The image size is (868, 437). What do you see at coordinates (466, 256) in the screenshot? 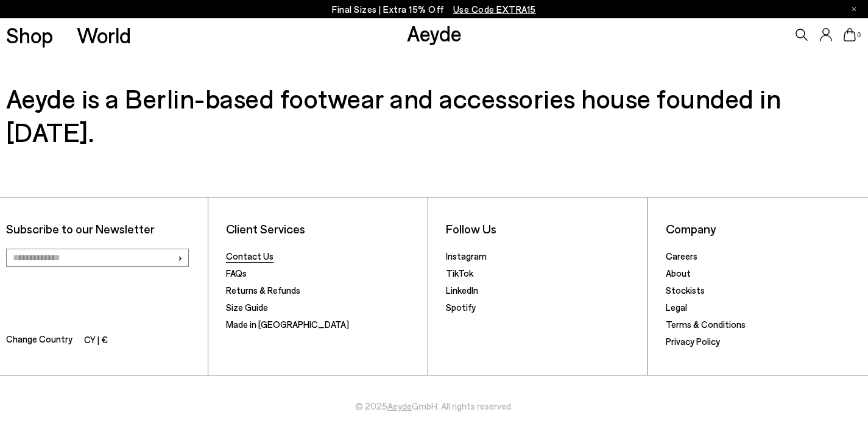
I see `a: Instagram` at bounding box center [466, 256].